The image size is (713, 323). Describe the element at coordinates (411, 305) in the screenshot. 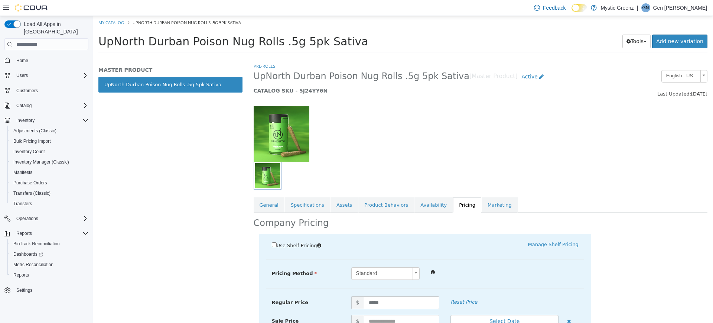

I see `button: Select Date` at that location.